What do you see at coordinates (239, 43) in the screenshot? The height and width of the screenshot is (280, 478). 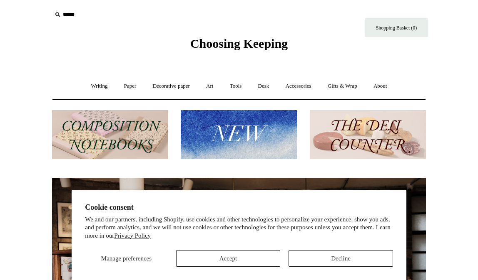 I see `span: Choosing Keeping` at bounding box center [239, 43].